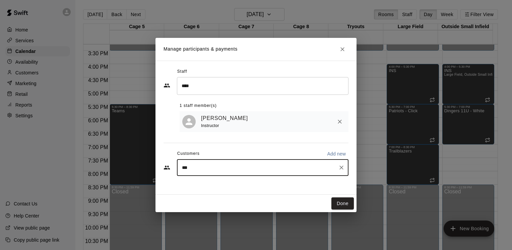  What do you see at coordinates (342, 168) in the screenshot?
I see `button: Clear` at bounding box center [342, 168].